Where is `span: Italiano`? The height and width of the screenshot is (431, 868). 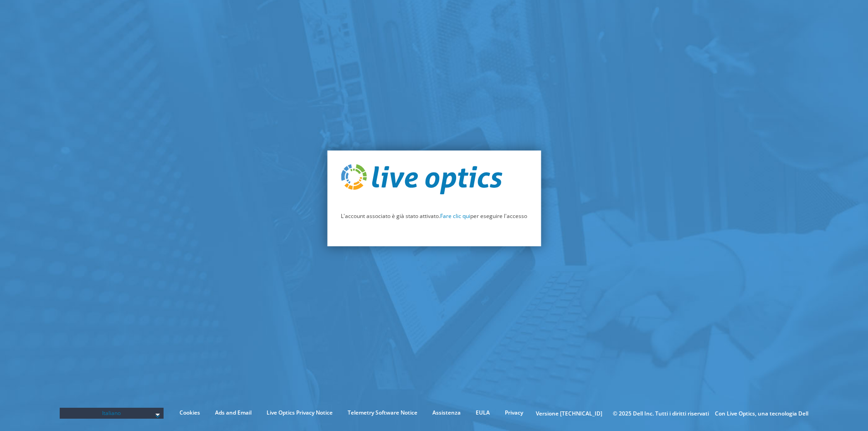
span: Italiano is located at coordinates (112, 413).